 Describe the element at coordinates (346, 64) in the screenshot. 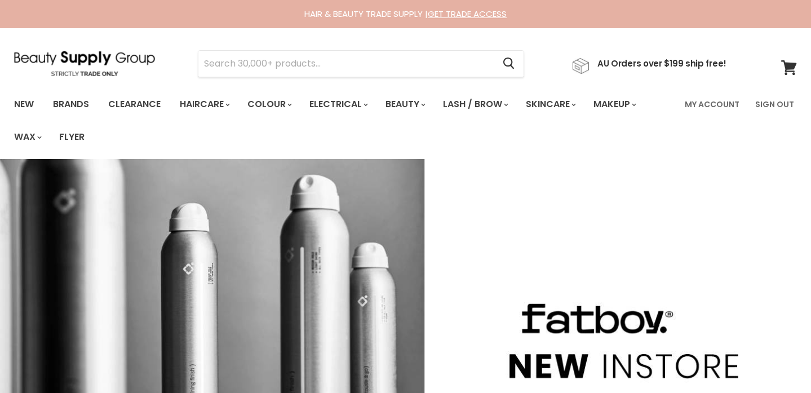

I see `input: Search` at that location.